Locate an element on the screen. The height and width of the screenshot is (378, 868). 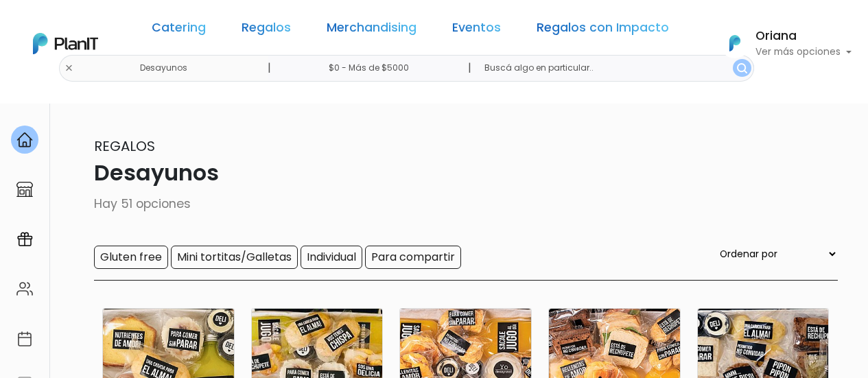
p: Desayunos is located at coordinates (434, 172).